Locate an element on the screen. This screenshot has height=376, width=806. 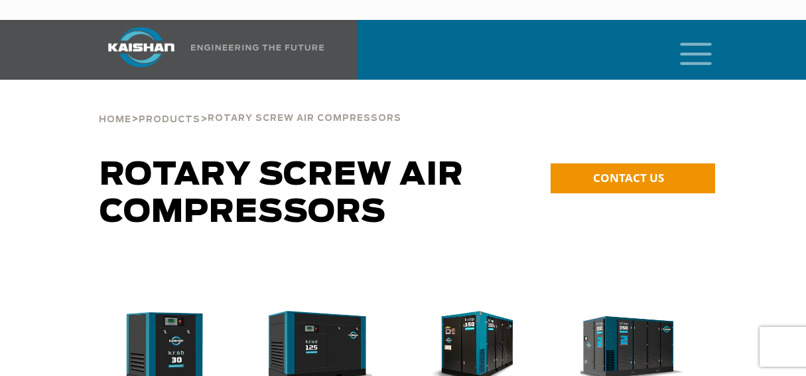
a: Home is located at coordinates (115, 119).